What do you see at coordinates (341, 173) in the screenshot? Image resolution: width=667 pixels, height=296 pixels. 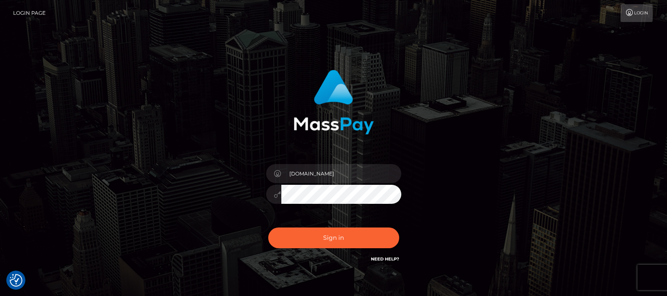 I see `input: Username...` at bounding box center [341, 173].